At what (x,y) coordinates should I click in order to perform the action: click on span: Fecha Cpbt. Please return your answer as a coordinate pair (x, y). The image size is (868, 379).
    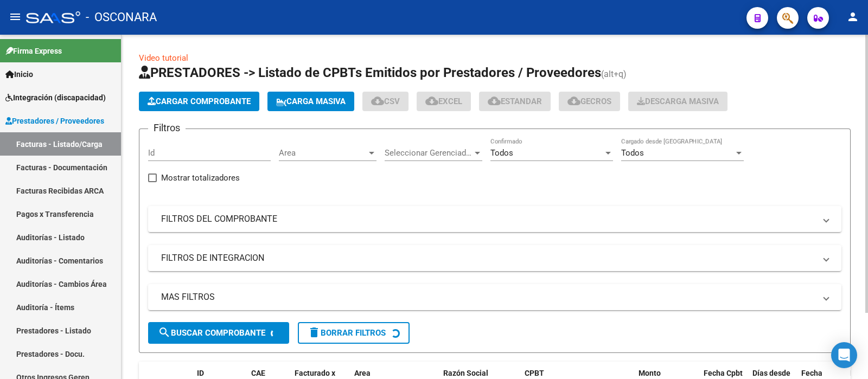
    Looking at the image, I should click on (723, 373).